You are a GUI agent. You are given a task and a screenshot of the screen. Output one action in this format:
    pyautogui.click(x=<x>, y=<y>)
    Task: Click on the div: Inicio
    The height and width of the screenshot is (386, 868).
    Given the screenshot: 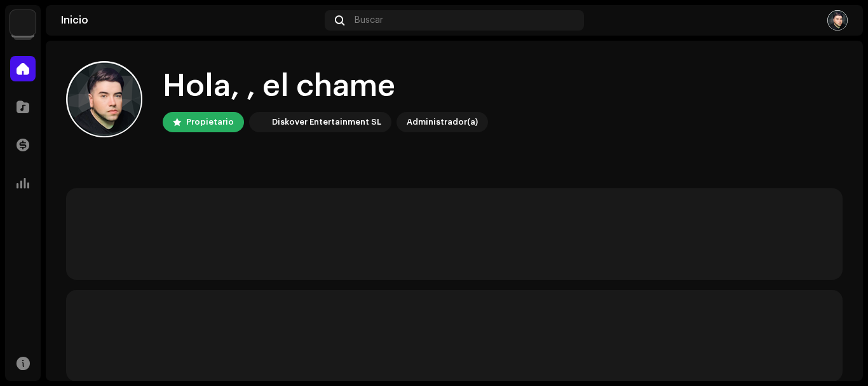 What is the action you would take?
    pyautogui.click(x=190, y=20)
    